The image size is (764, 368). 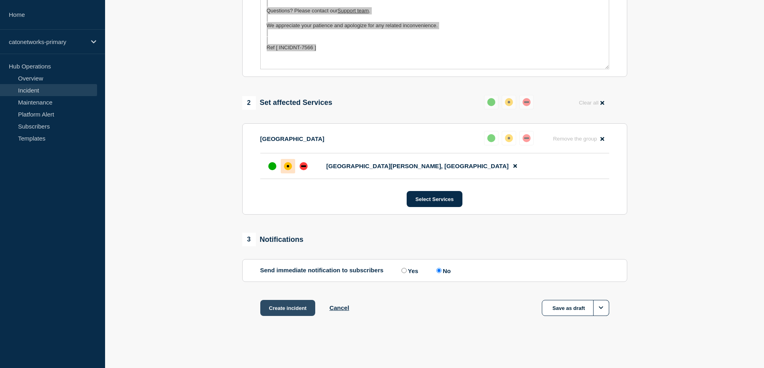 What do you see at coordinates (591, 103) in the screenshot?
I see `button: Clear all` at bounding box center [591, 103].